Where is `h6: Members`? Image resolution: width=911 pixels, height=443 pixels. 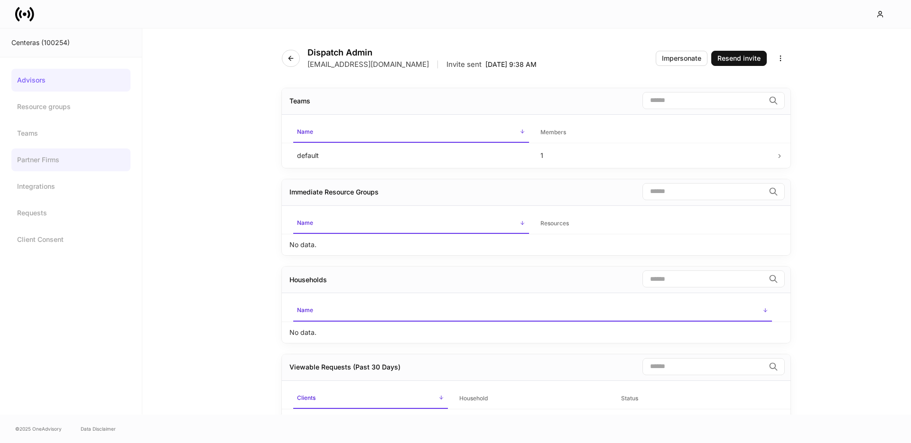
h6: Members is located at coordinates (553, 132).